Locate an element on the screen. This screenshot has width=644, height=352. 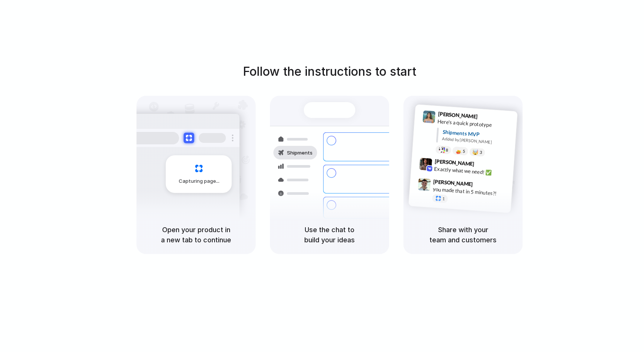
span: 8 is located at coordinates (447, 150).